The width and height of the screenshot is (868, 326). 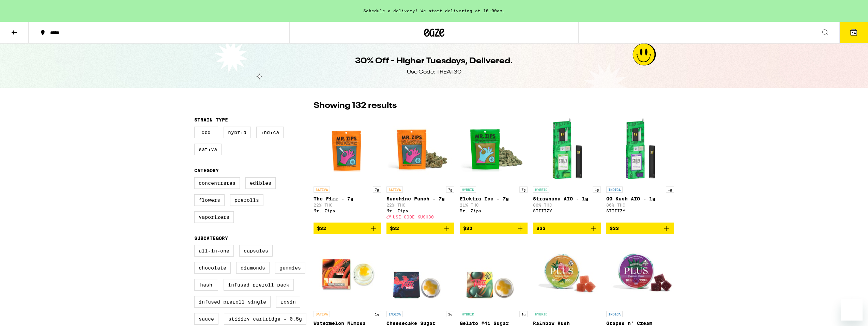 I want to click on img: PLUS - Grapes n' Cream Solventless Gummies, so click(x=640, y=274).